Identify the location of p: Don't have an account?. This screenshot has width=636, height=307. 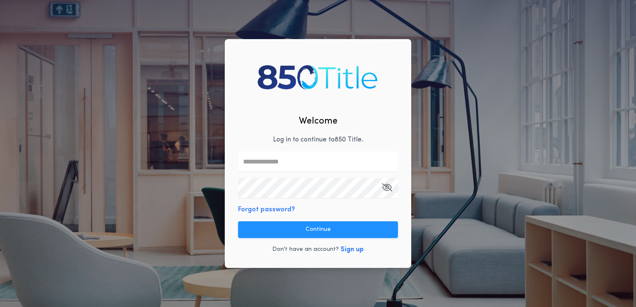
(306, 250).